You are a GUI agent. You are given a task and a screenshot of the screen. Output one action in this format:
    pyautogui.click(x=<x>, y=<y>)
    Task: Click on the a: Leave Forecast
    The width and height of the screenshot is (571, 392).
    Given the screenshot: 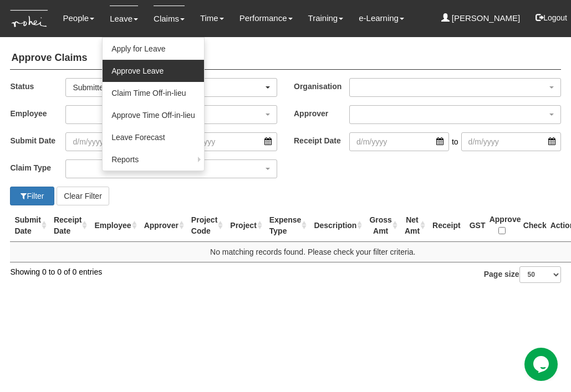 What is the action you would take?
    pyautogui.click(x=153, y=137)
    